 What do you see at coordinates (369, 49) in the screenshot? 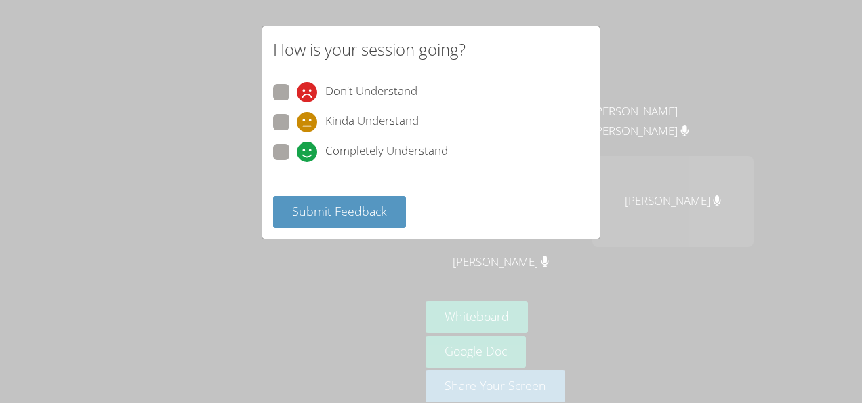
I see `h2: How is your session going?` at bounding box center [369, 49].